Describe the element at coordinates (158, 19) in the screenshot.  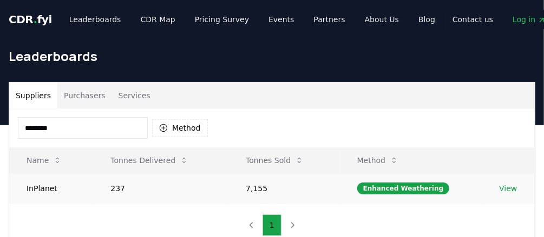
I see `a: CDR Map` at that location.